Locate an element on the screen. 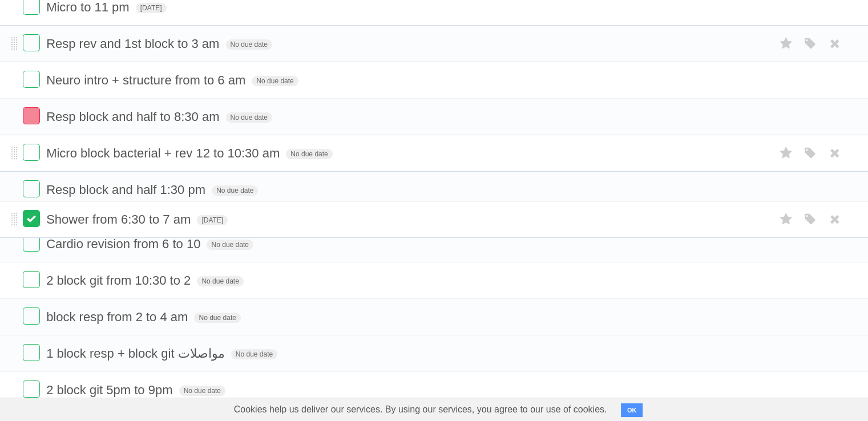 This screenshot has width=868, height=421. span: Resp rev and 1st block to 3 am is located at coordinates (134, 43).